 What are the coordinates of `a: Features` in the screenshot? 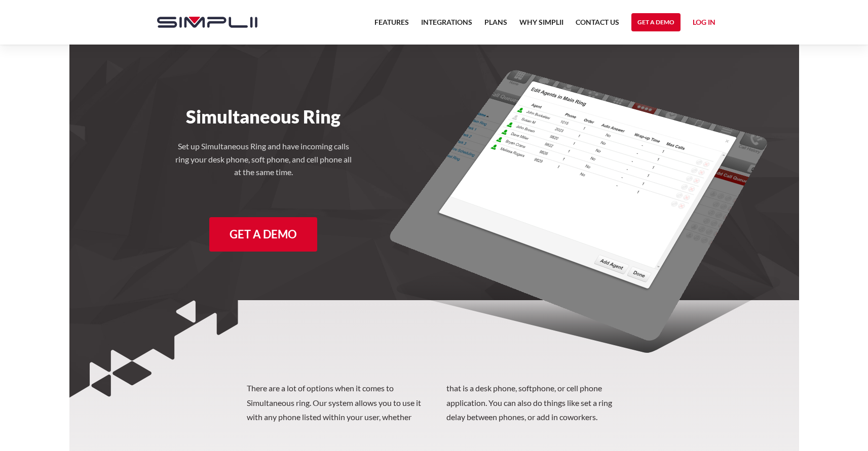 It's located at (391, 25).